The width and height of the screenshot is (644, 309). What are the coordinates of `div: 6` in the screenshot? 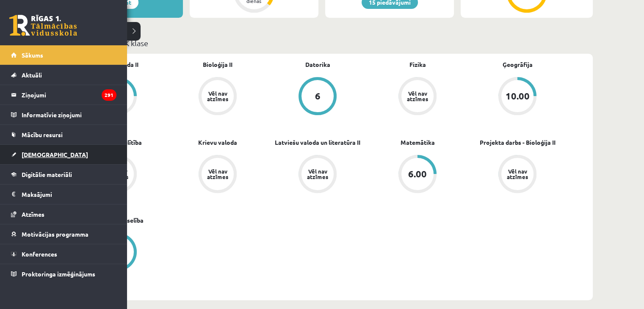 It's located at (317, 96).